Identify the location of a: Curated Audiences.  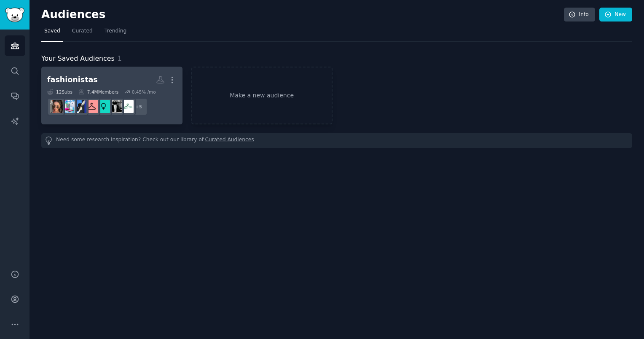
(230, 140).